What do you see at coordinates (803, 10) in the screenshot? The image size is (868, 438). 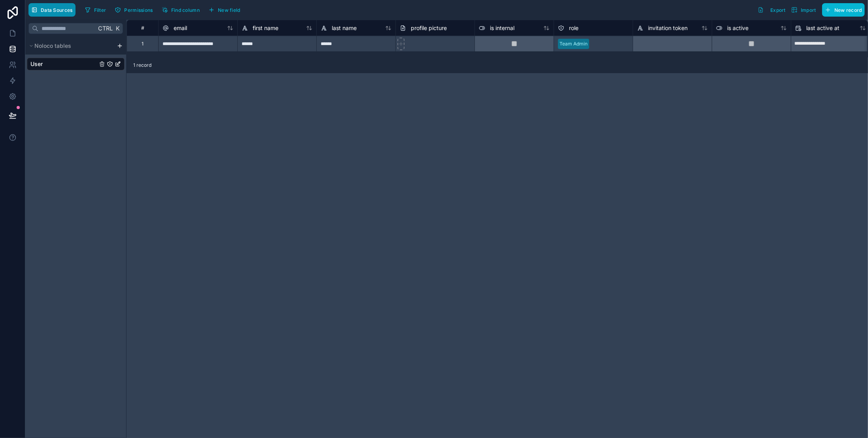 I see `button: Import` at bounding box center [803, 10].